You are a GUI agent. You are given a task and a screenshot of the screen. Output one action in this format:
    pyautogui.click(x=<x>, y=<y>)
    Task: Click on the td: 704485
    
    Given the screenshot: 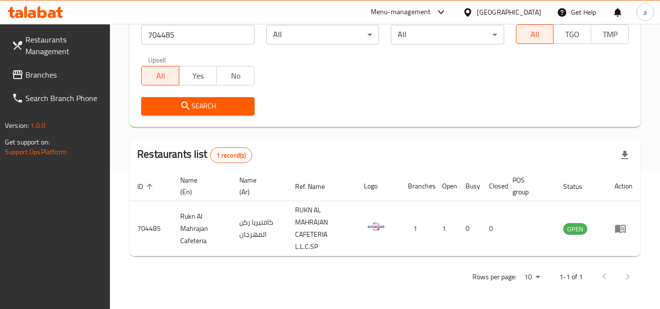 What is the action you would take?
    pyautogui.click(x=151, y=229)
    